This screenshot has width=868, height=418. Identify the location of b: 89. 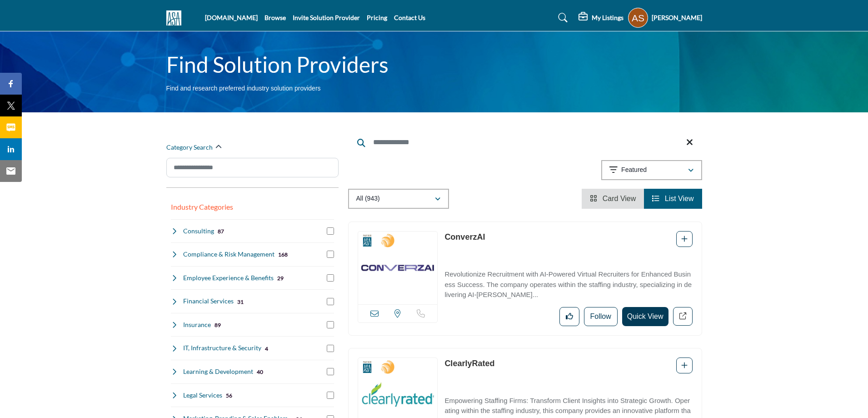
(217, 325).